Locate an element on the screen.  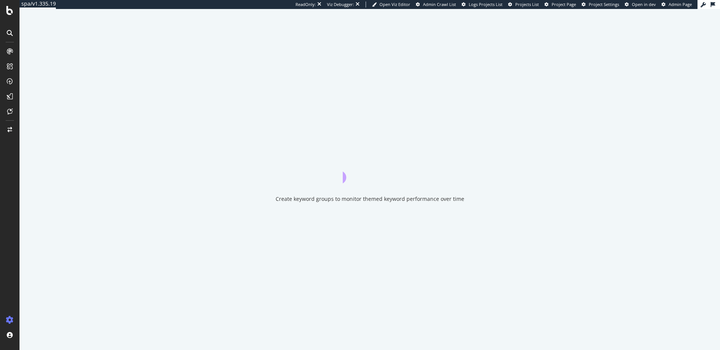
div: Viz Debugger: is located at coordinates (340, 4).